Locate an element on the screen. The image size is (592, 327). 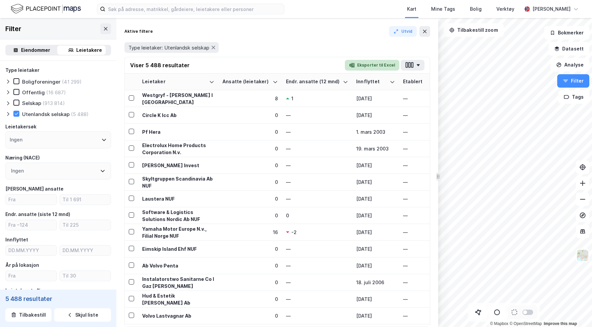
div: Ansatte (leietaker) is located at coordinates (246, 82).